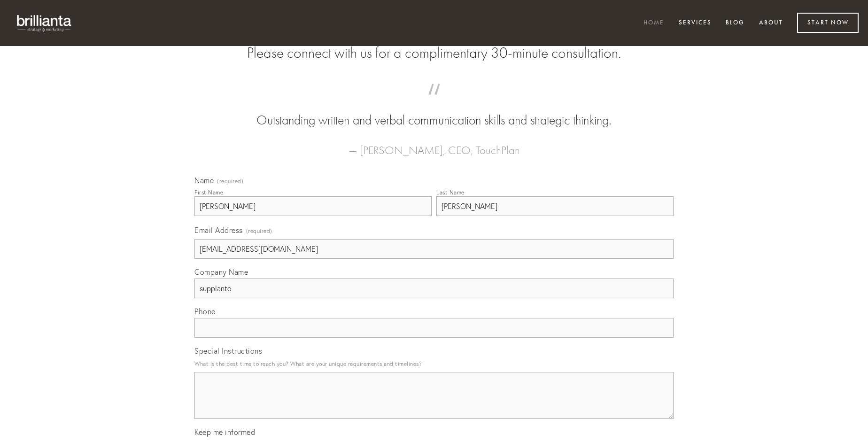 The image size is (868, 441). Describe the element at coordinates (45, 23) in the screenshot. I see `img: brillianta - research, strategy, marketing` at that location.